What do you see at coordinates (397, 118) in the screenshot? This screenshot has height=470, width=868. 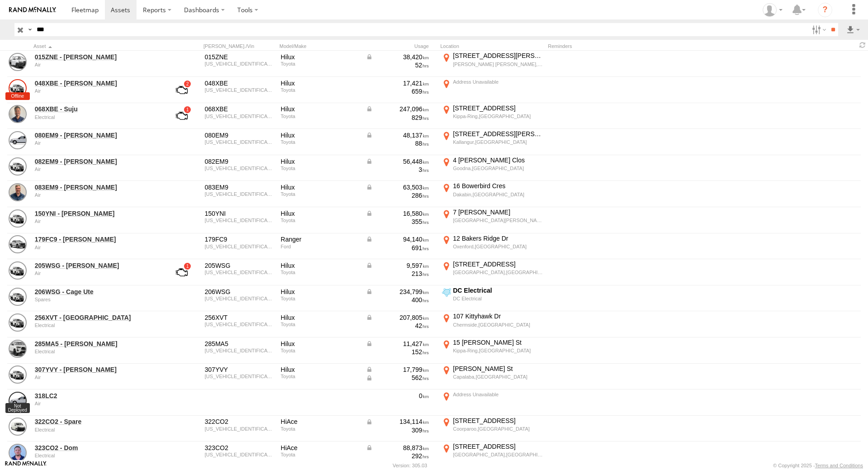 I see `div: 829` at bounding box center [397, 118].